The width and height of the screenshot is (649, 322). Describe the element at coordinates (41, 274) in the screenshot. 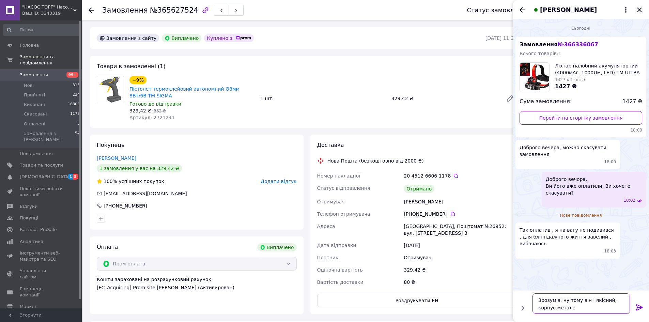

I see `span: Управління сайтом` at that location.